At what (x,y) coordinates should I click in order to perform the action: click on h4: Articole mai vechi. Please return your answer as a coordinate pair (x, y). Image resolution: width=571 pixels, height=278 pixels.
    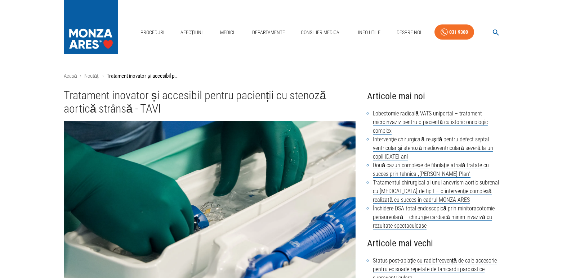
    Looking at the image, I should click on (437, 243).